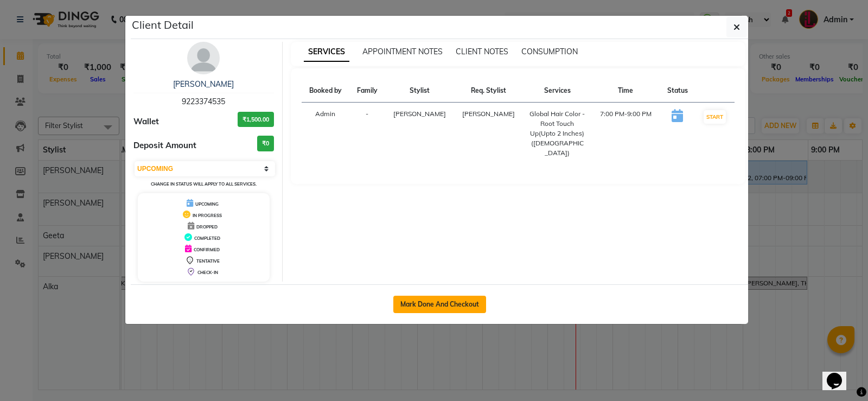 The height and width of the screenshot is (401, 868). Describe the element at coordinates (550, 52) in the screenshot. I see `span: CONSUMPTION` at that location.